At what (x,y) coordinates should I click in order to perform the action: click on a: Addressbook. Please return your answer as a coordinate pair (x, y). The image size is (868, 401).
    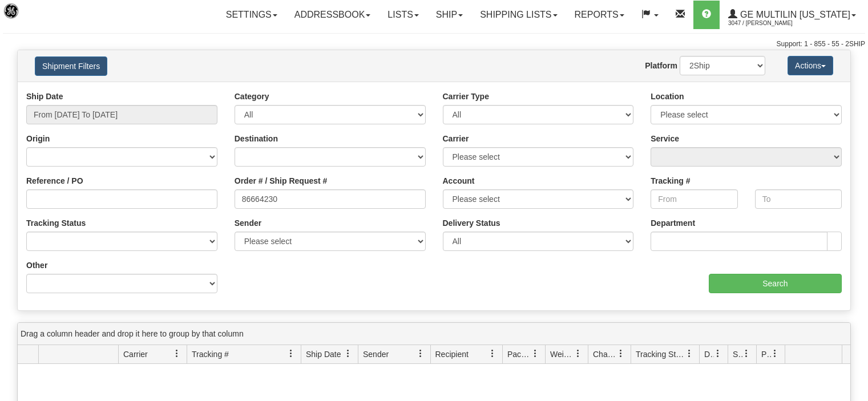
    Looking at the image, I should click on (333, 14).